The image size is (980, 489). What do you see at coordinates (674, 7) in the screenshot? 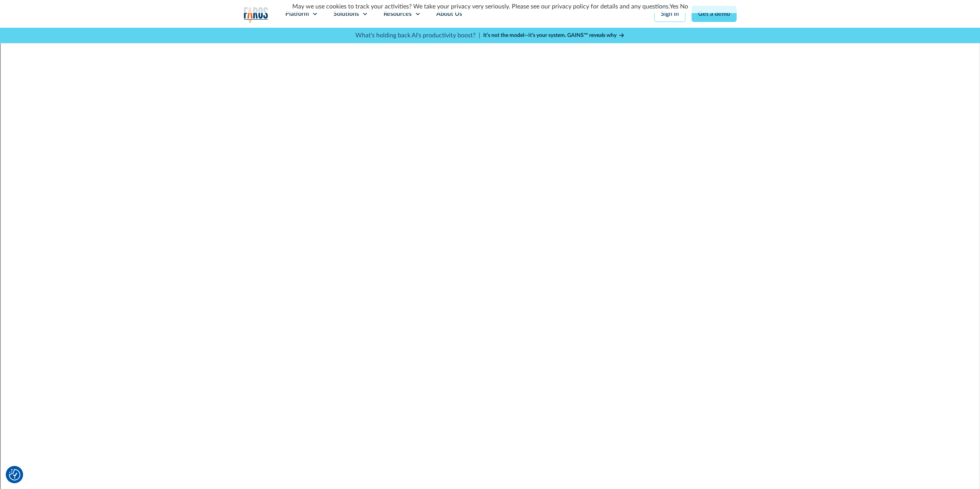
I see `a: Yes` at bounding box center [674, 7].